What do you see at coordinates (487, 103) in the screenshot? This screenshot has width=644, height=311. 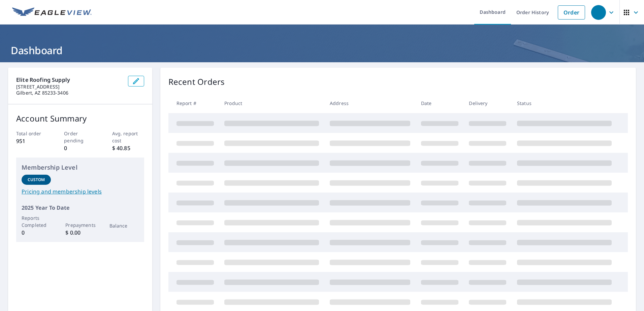 I see `th: Delivery` at bounding box center [487, 103].